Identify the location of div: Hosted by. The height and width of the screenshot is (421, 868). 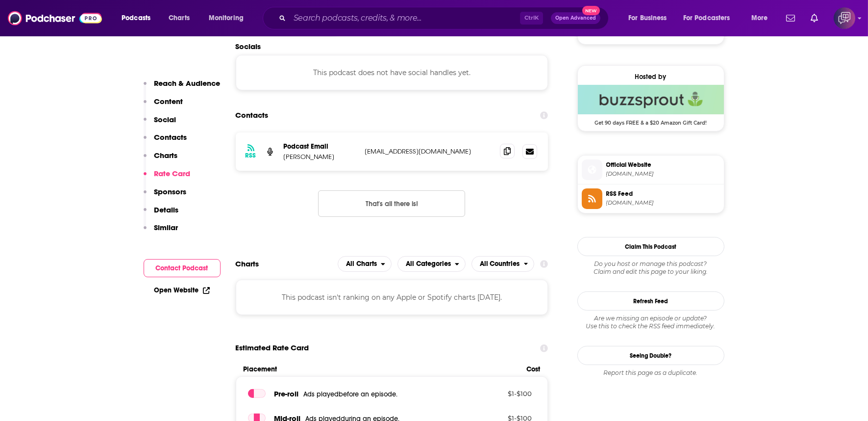
(651, 77).